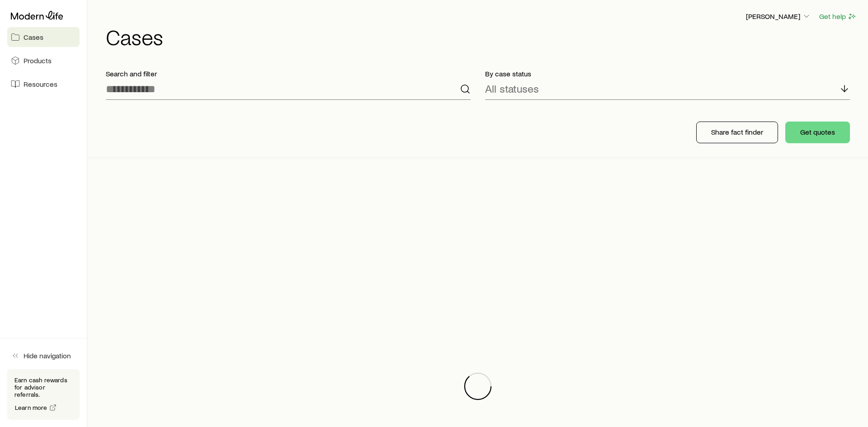 The image size is (868, 427). What do you see at coordinates (737, 132) in the screenshot?
I see `button: Share fact finder` at bounding box center [737, 132].